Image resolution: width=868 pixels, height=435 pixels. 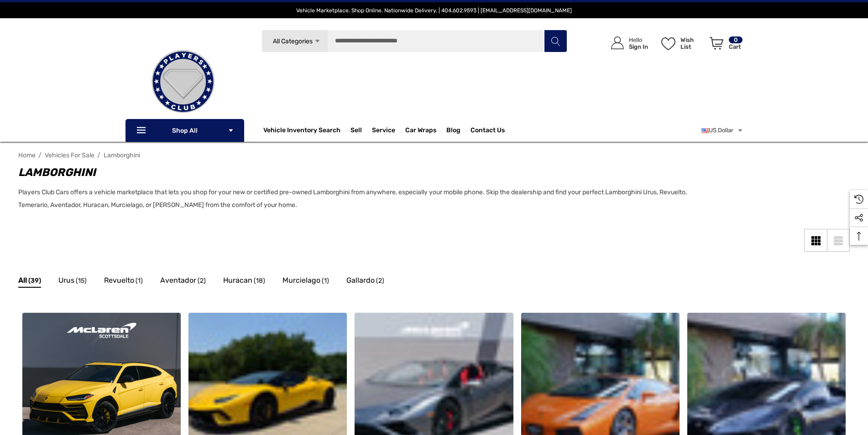 I want to click on p: Hello, so click(x=639, y=39).